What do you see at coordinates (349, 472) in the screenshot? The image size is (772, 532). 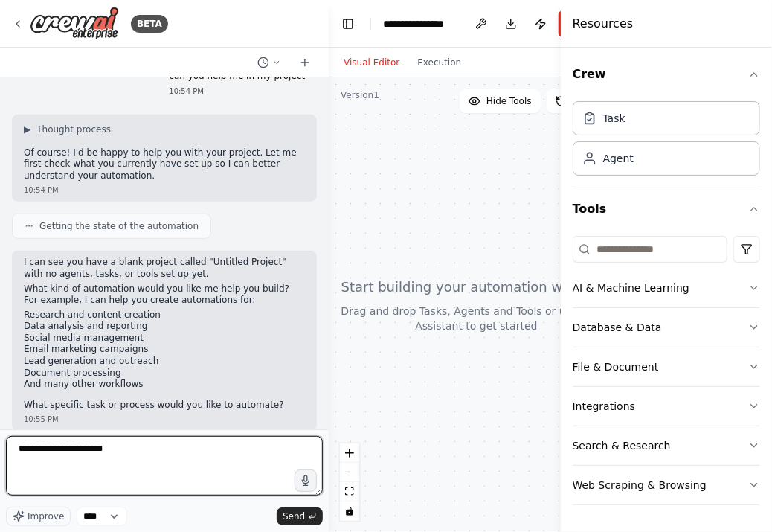 I see `button: zoom out` at bounding box center [349, 472].